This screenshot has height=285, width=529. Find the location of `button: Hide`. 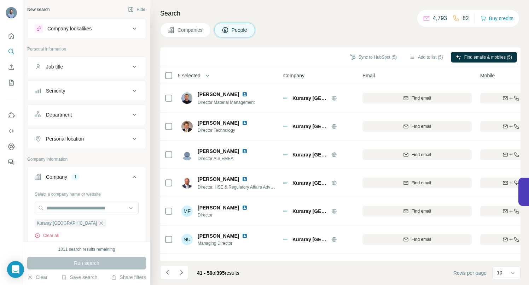

button: Hide is located at coordinates (136, 10).